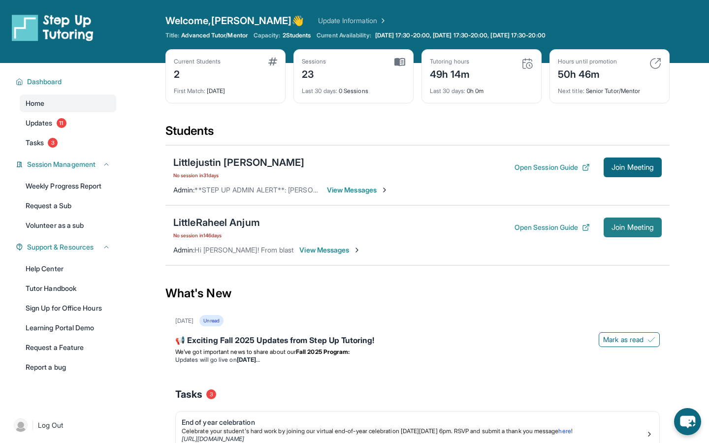  What do you see at coordinates (190, 91) in the screenshot?
I see `span: First Match :` at bounding box center [190, 91].